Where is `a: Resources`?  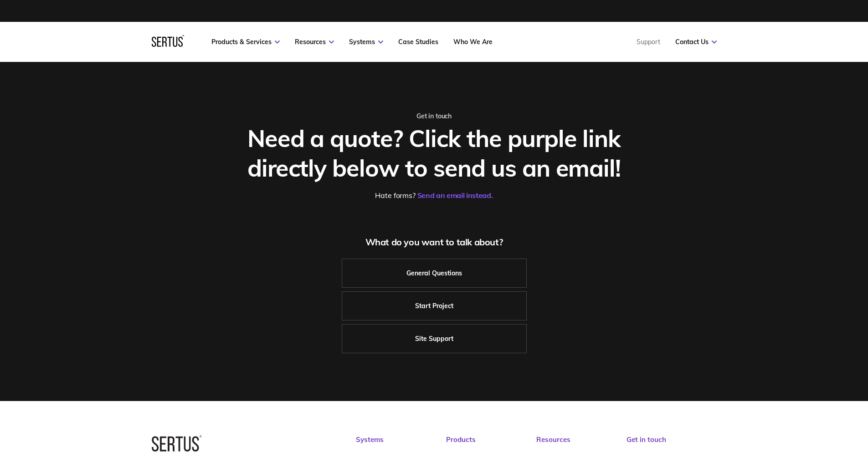 a: Resources is located at coordinates (315, 42).